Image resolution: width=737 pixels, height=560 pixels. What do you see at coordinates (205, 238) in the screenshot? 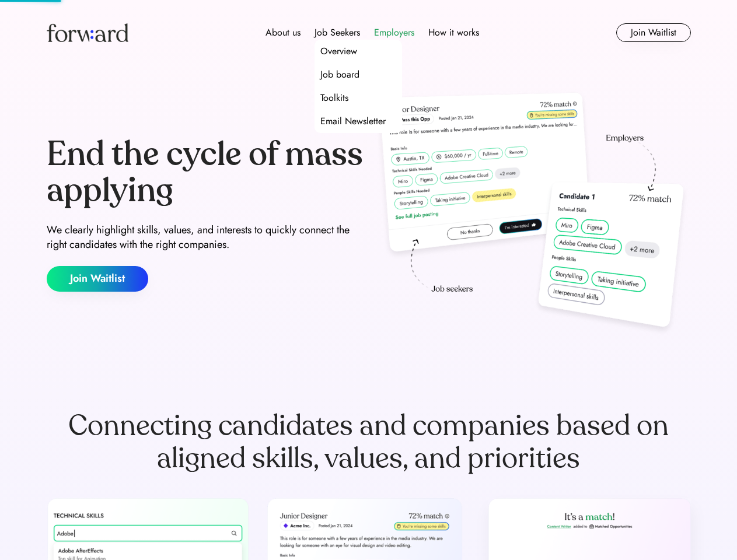
I see `div: We clearly highlight skills, values, and interests to quickly connect the right candidates with t...` at bounding box center [205, 238].